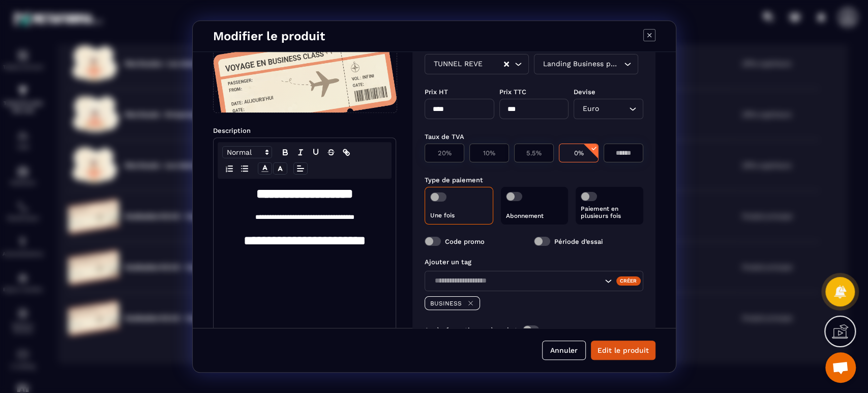 Image resolution: width=868 pixels, height=393 pixels. I want to click on label: Code promo, so click(465, 241).